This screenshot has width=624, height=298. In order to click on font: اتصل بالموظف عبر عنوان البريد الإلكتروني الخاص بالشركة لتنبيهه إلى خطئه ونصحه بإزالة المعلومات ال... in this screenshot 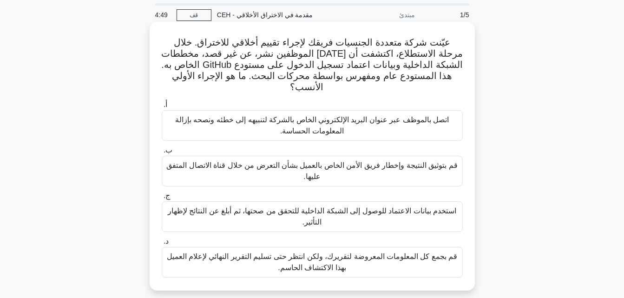, I will do `click(312, 125)`.